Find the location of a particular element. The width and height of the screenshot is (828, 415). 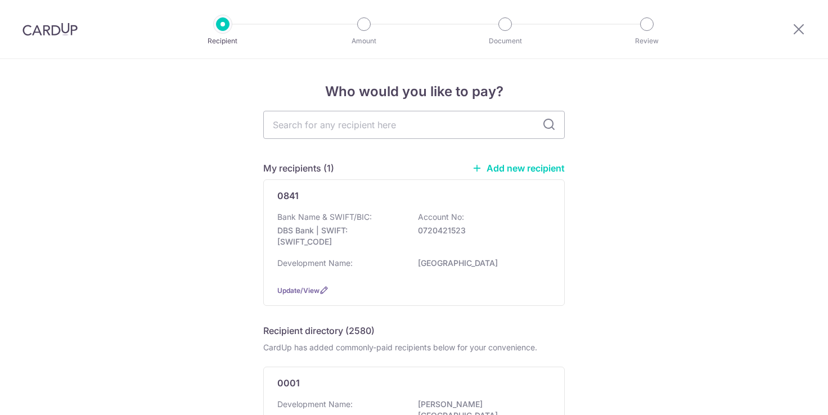

div: CardUp has added commonly-paid recipients below for your convenience. is located at coordinates (414, 348).